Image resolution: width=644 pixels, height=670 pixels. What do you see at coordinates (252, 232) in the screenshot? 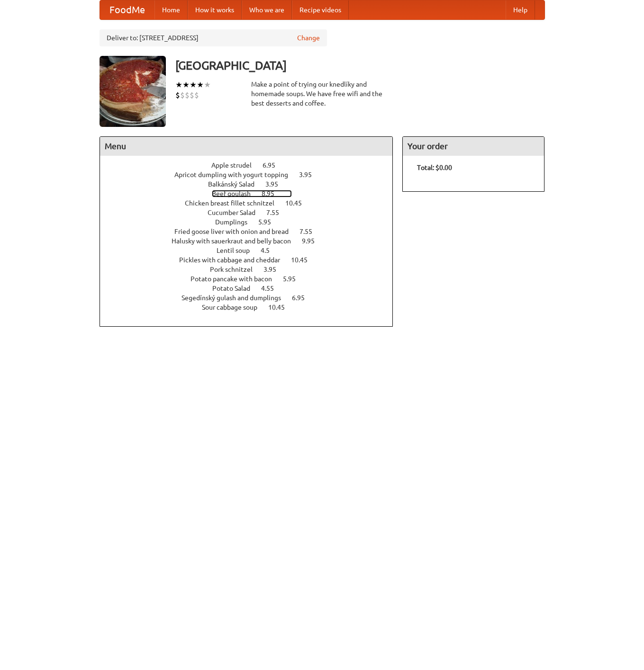
I see `a: Fried goose liver with onion and bread 7.55` at bounding box center [252, 232].